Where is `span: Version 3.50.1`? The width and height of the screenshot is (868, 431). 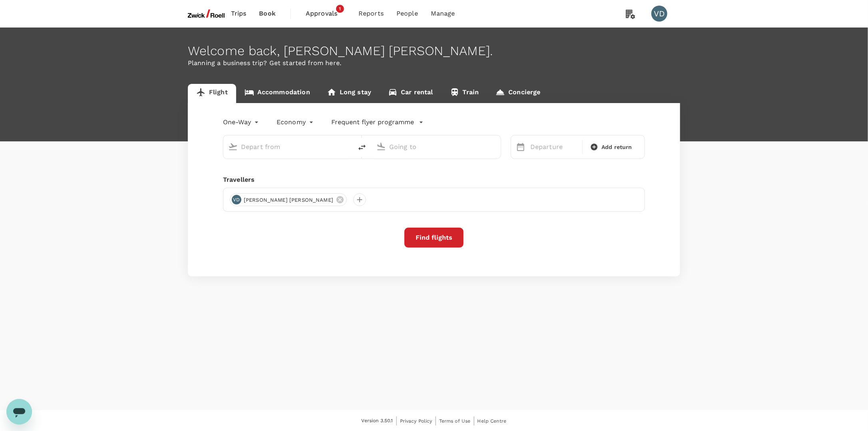
span: Version 3.50.1 is located at coordinates (377, 421).